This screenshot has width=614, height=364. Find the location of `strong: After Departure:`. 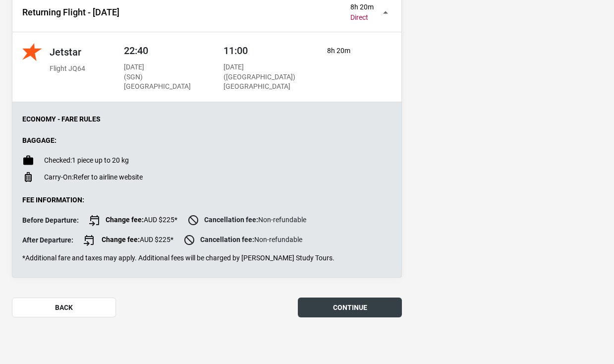

strong: After Departure: is located at coordinates (48, 240).